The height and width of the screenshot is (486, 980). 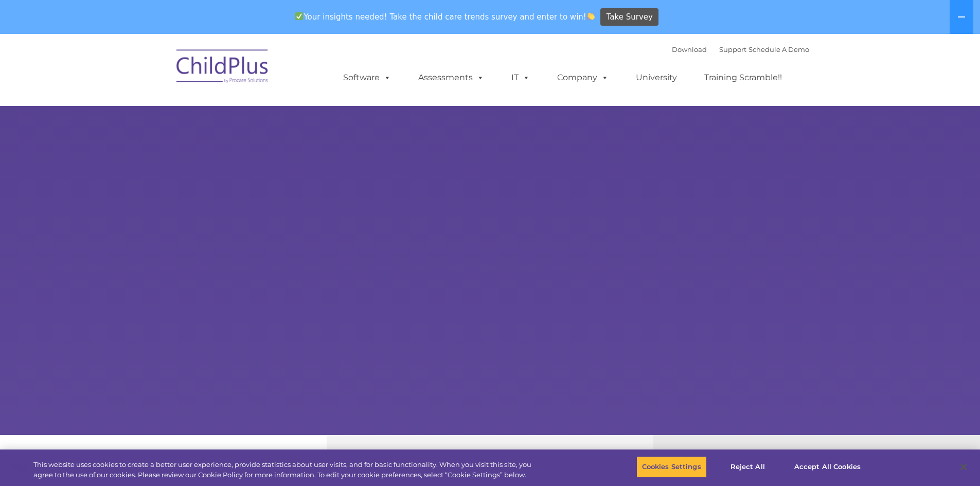 I want to click on a: Take Survey, so click(x=629, y=17).